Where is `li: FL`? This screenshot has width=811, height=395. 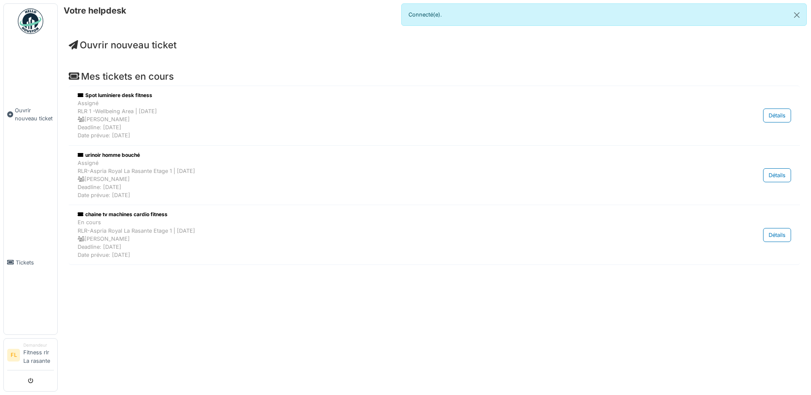
li: FL is located at coordinates (14, 356).